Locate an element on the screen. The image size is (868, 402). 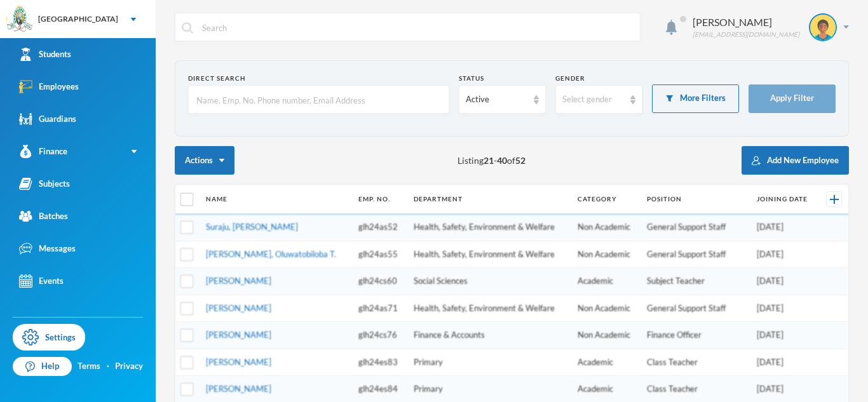
img: search is located at coordinates (188, 28).